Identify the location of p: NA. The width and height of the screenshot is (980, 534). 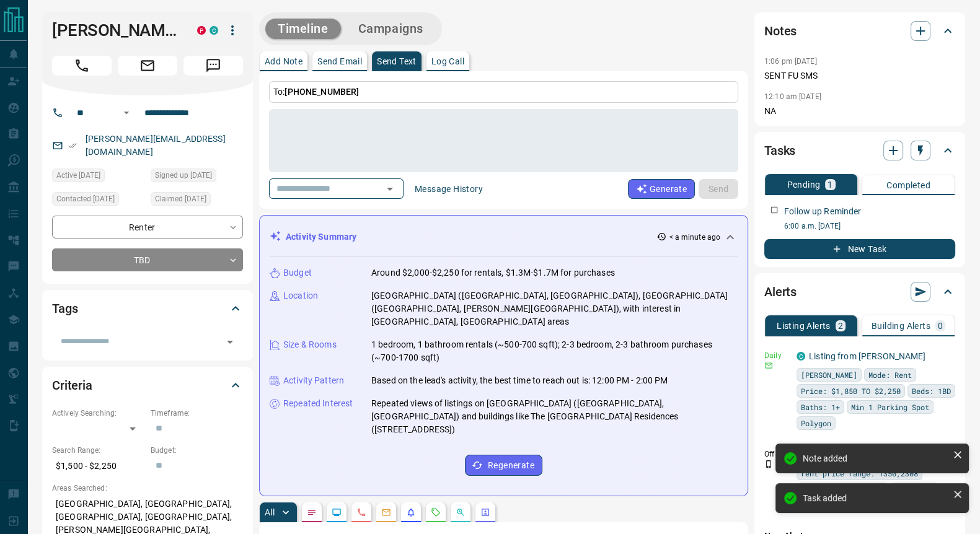
(859, 111).